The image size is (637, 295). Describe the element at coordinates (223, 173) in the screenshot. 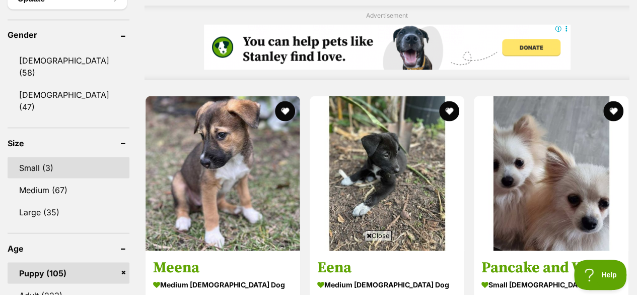

I see `img: Meena - Border Collie Dog` at that location.